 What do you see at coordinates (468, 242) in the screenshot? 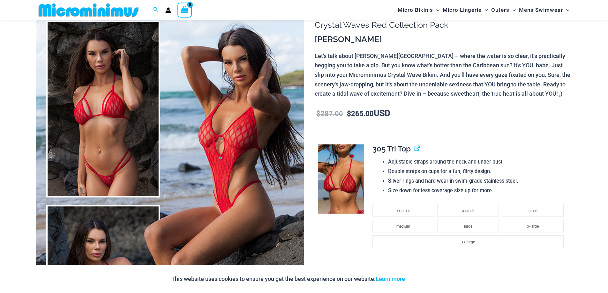
I see `li: xx-large` at bounding box center [468, 242].